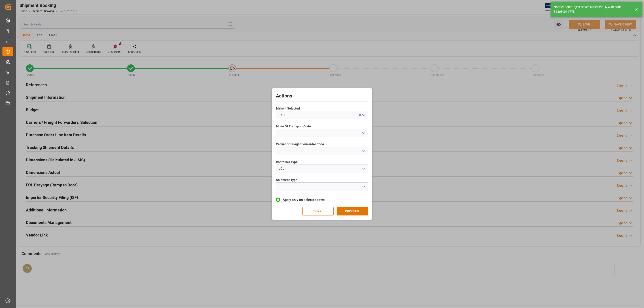 This screenshot has width=644, height=308. Describe the element at coordinates (300, 144) in the screenshot. I see `span: Carrier Or Frieght Forwarder Code` at that location.